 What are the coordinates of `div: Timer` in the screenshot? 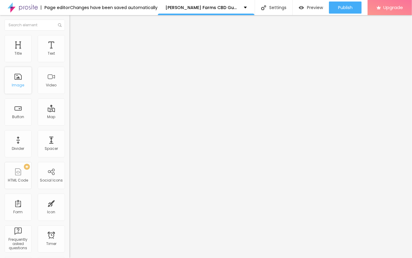 It's located at (51, 244).